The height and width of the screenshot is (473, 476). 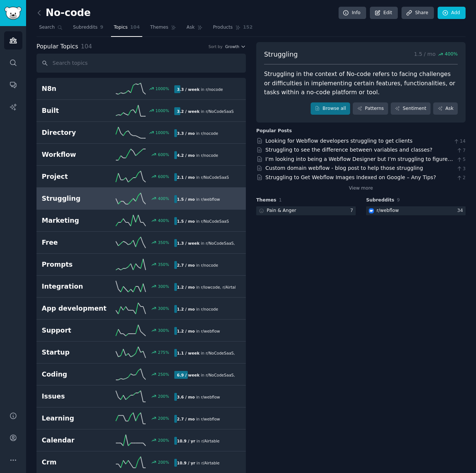 What do you see at coordinates (436, 54) in the screenshot?
I see `p: 1.5 / mo` at bounding box center [436, 54].